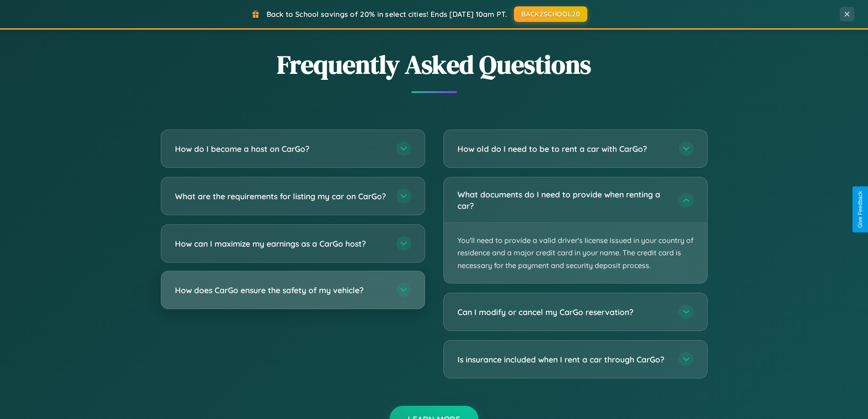 This screenshot has width=868, height=419. I want to click on h3: Is insurance included when I rent a car through CarGo?, so click(563, 359).